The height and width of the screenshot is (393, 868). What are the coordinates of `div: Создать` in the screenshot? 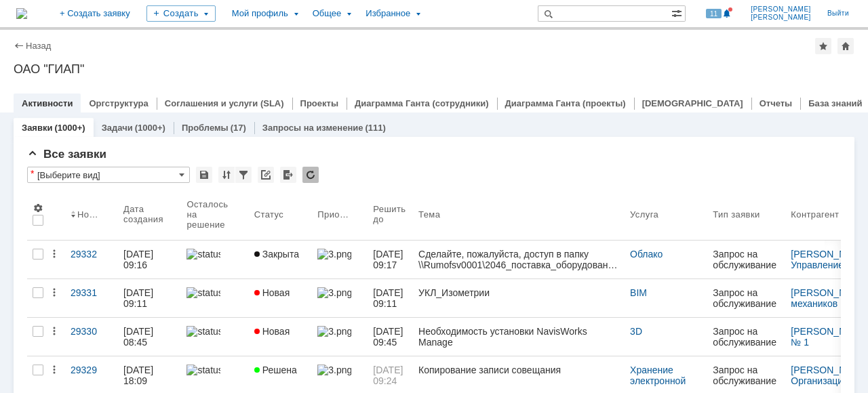 It's located at (181, 14).